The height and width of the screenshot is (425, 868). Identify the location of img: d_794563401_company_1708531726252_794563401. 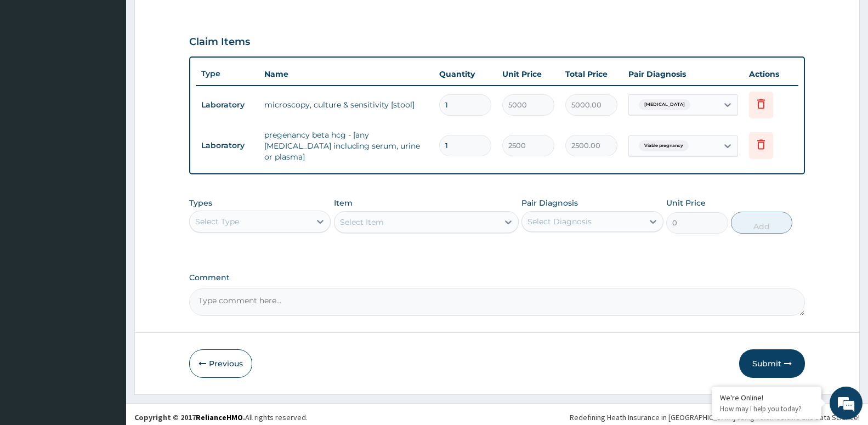
(33, 69).